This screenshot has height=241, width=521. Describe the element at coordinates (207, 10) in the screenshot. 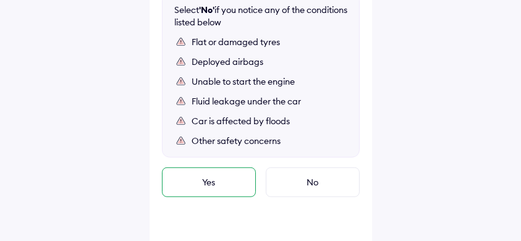

I see `b: 'No'` at that location.